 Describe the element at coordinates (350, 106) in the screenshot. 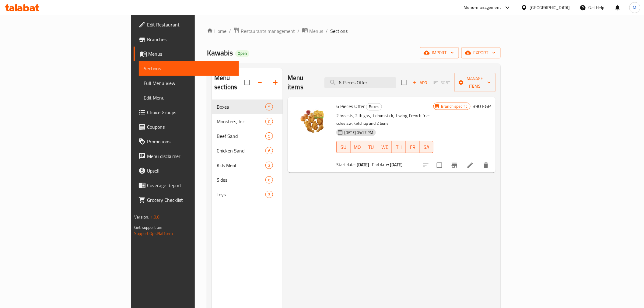

I see `span: 6 Pieces Offer` at that location.